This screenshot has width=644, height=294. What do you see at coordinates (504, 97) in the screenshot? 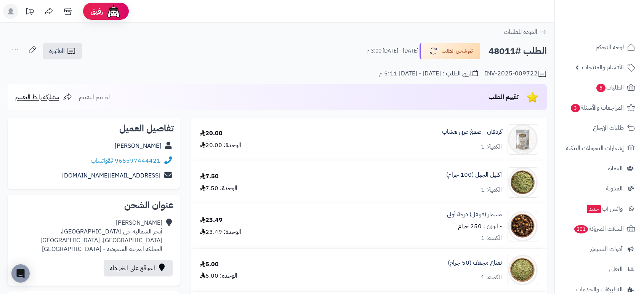
I see `span: تقييم الطلب` at bounding box center [504, 97].